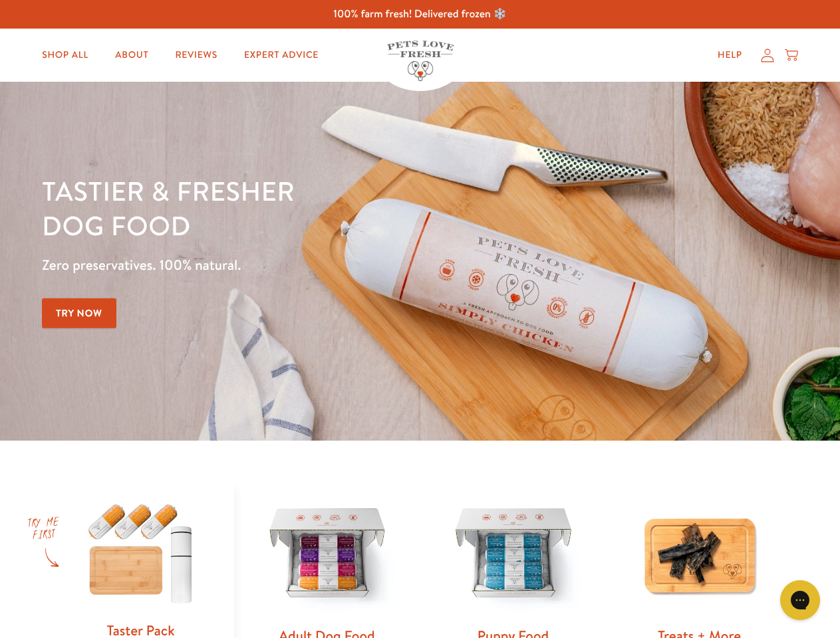  What do you see at coordinates (65, 55) in the screenshot?
I see `a: Shop All` at bounding box center [65, 55].